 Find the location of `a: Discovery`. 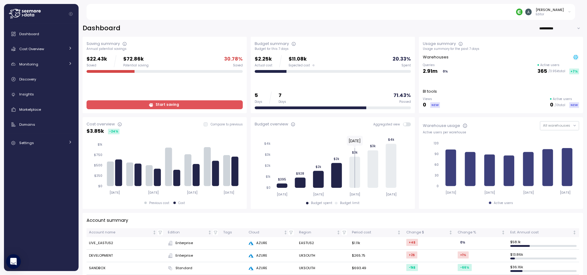

a: Discovery is located at coordinates (41, 79).